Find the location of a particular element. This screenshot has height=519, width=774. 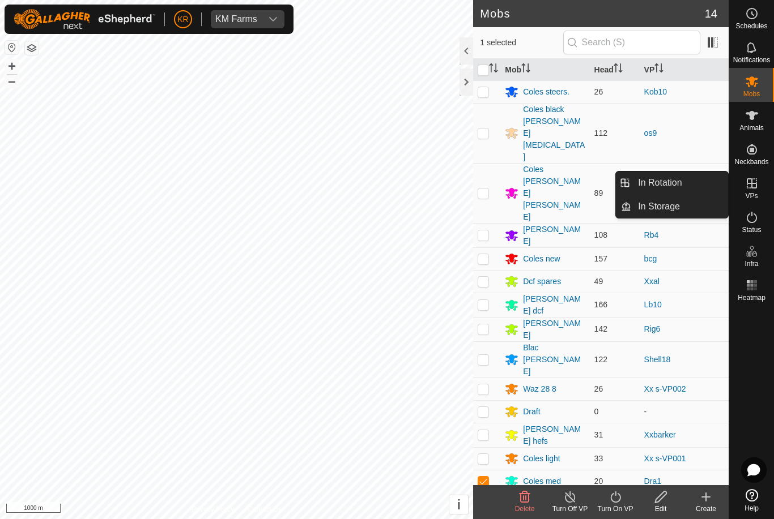

a: Help is located at coordinates (751, 501).